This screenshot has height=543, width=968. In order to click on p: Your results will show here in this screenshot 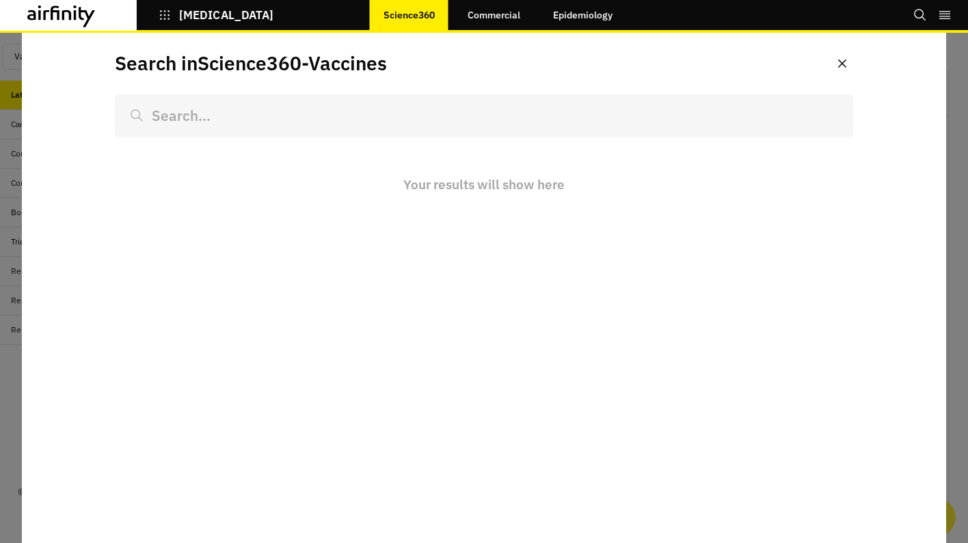, I will do `click(484, 185)`.